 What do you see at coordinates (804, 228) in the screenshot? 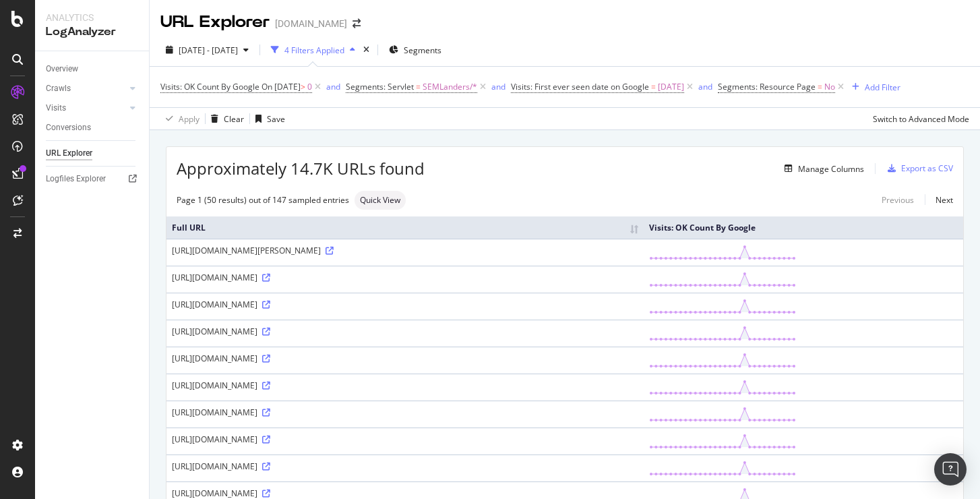
I see `th: Visits: OK Count By Google` at bounding box center [804, 228].